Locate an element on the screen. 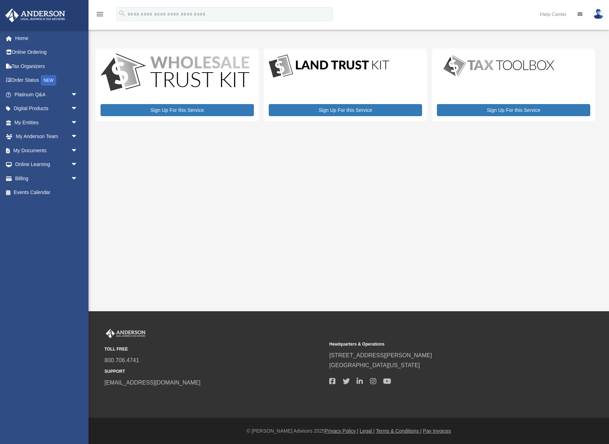 This screenshot has width=609, height=444. a: Tax Organizers is located at coordinates (47, 66).